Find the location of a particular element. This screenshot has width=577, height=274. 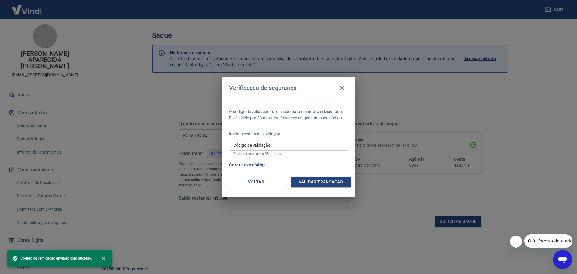

p: O código expira em 03 minutos. is located at coordinates (289, 154).